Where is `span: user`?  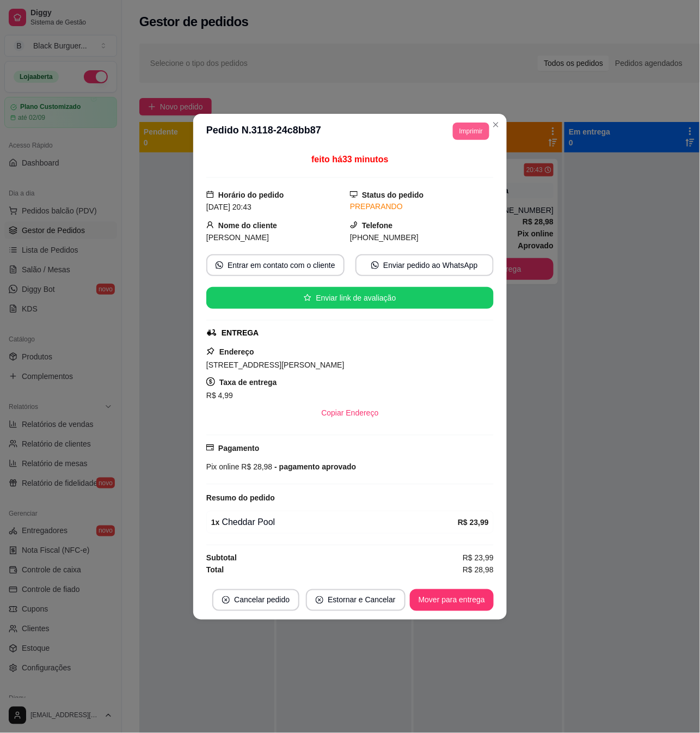 span: user is located at coordinates (210, 224).